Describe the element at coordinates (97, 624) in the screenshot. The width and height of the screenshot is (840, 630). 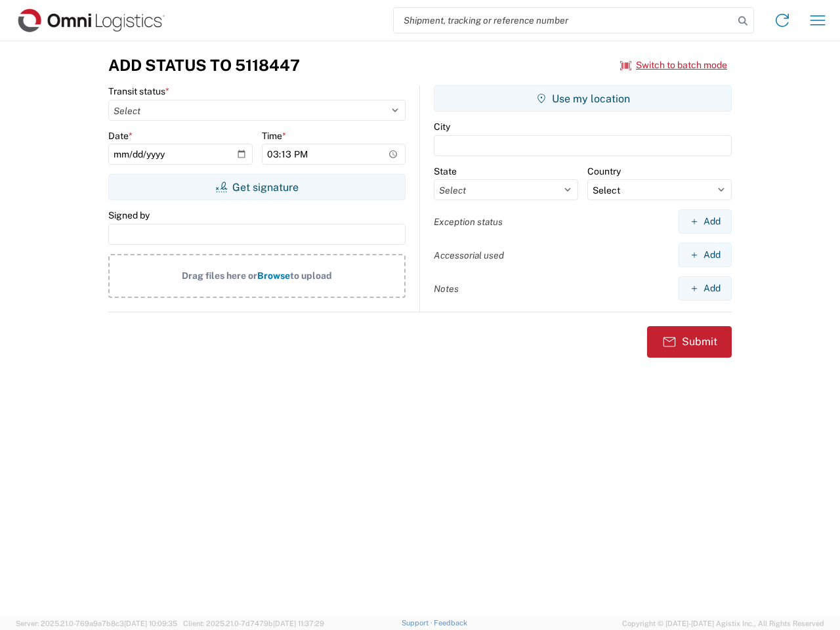
I see `span: Server: 2025.21.0-769a9a7b8c3` at that location.